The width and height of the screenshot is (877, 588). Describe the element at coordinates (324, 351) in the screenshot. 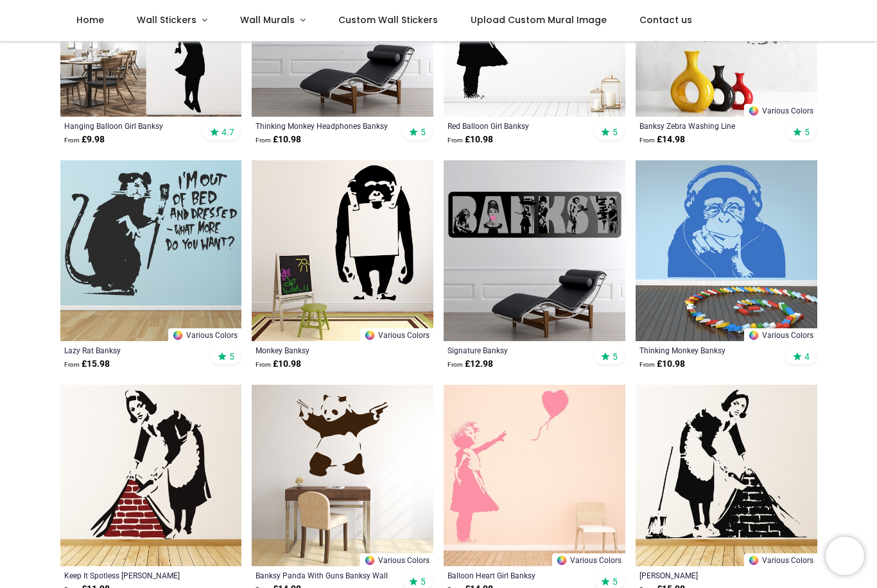

I see `div: Monkey Banksy` at that location.